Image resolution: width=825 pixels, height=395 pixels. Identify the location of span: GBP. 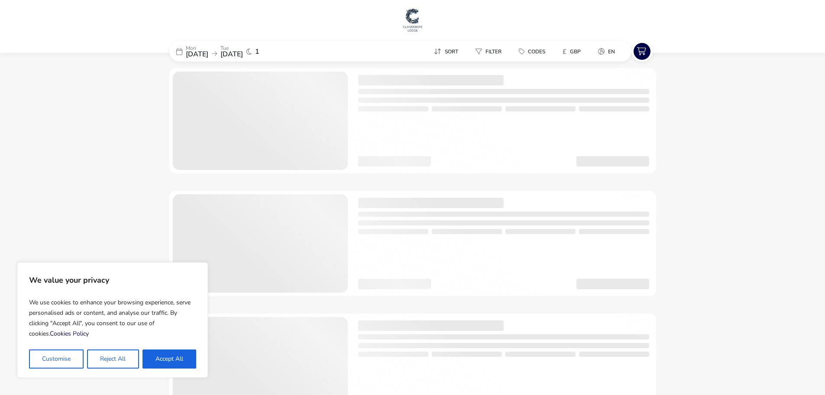
(575, 52).